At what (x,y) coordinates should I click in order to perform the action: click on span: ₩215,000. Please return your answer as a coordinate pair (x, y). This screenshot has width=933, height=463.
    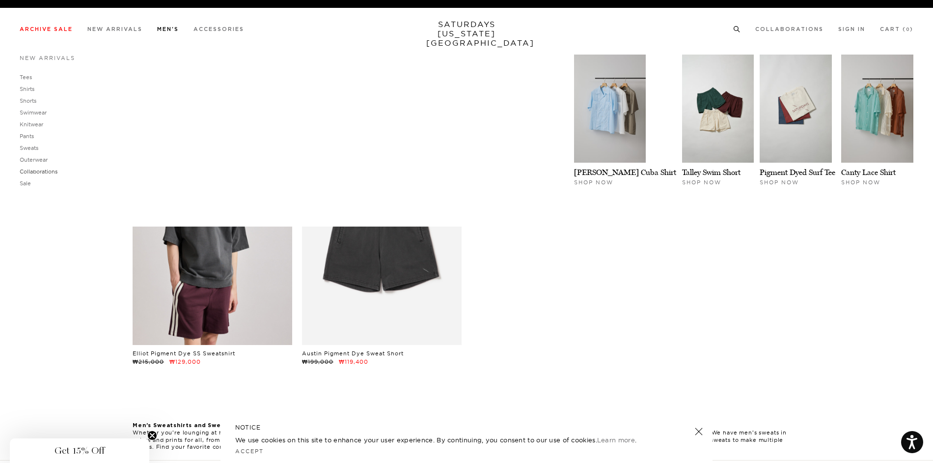
    Looking at the image, I should click on (148, 362).